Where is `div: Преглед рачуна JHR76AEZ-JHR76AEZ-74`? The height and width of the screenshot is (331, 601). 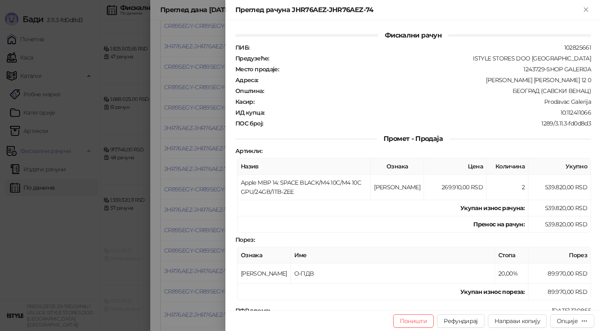 div: Преглед рачуна JHR76AEZ-JHR76AEZ-74 is located at coordinates (408, 10).